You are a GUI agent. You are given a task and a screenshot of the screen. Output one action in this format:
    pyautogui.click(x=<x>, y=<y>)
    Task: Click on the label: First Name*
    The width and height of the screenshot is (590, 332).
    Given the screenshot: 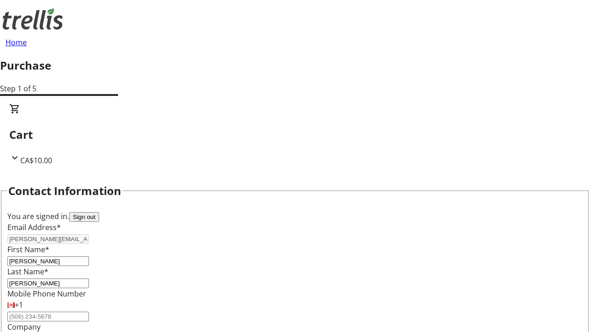 What is the action you would take?
    pyautogui.click(x=28, y=249)
    